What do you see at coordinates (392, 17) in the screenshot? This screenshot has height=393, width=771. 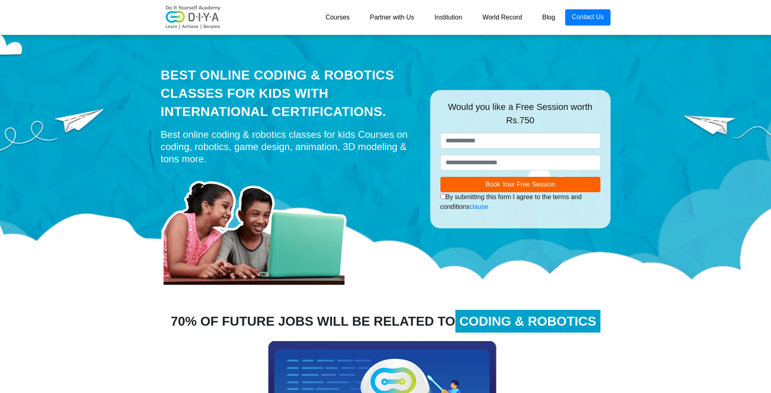 I see `a: Partner with Us` at bounding box center [392, 17].